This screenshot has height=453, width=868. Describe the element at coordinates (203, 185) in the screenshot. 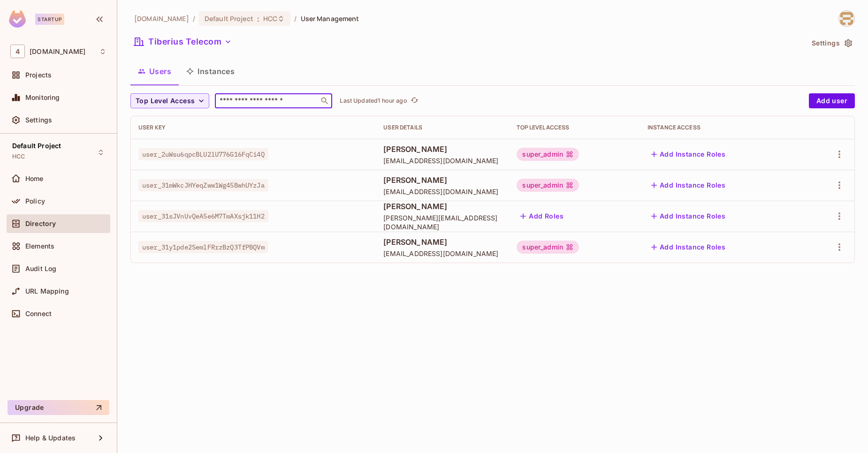

I see `span: user_31mWkcJHYeqZww1Wg45BwhUYzJa` at that location.